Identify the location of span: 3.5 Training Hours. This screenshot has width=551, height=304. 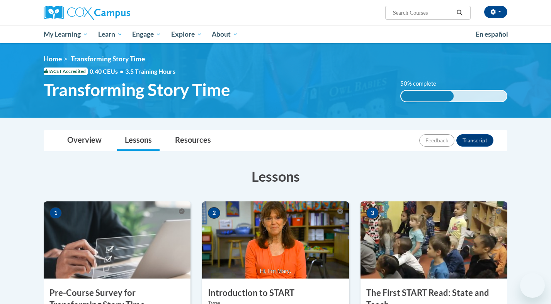
(150, 71).